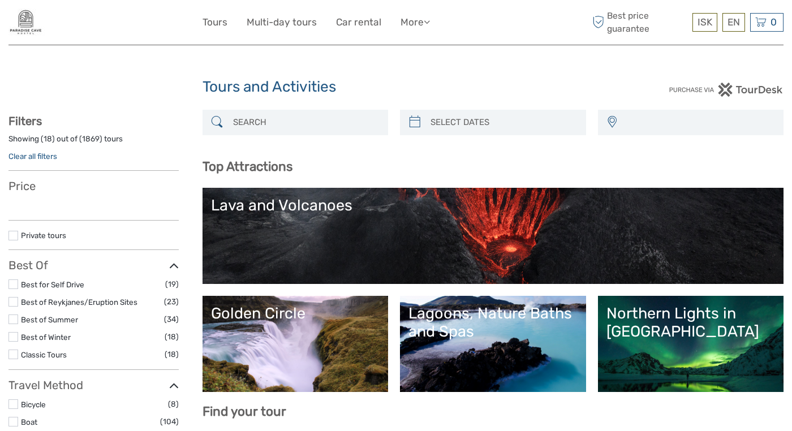 The image size is (792, 431). I want to click on a: Classic Tours, so click(44, 355).